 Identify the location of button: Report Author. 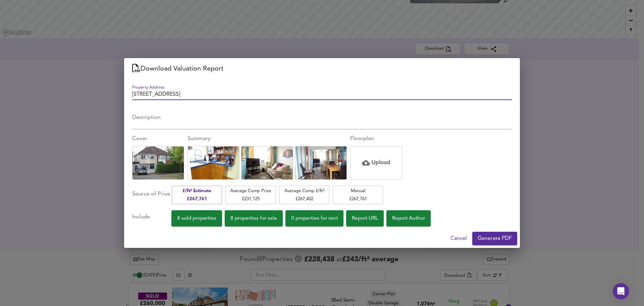
(408, 219).